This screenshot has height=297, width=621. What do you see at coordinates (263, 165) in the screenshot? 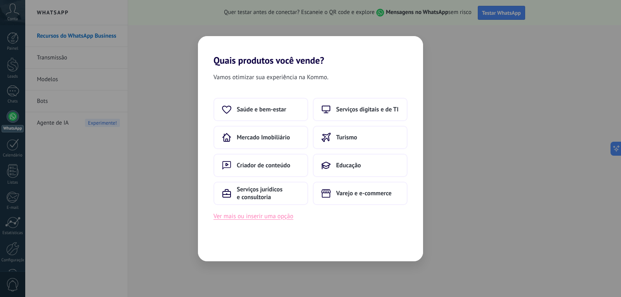
I see `span: Criador de conteúdo` at bounding box center [263, 165].